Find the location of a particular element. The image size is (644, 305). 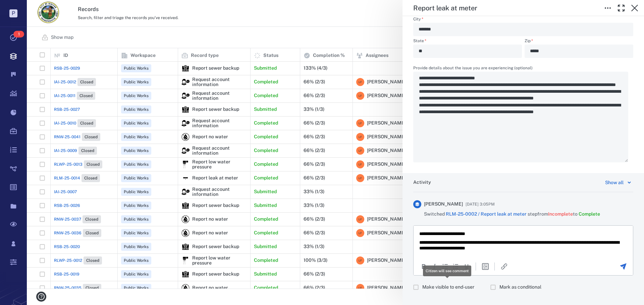

label: Zip is located at coordinates (579, 41).